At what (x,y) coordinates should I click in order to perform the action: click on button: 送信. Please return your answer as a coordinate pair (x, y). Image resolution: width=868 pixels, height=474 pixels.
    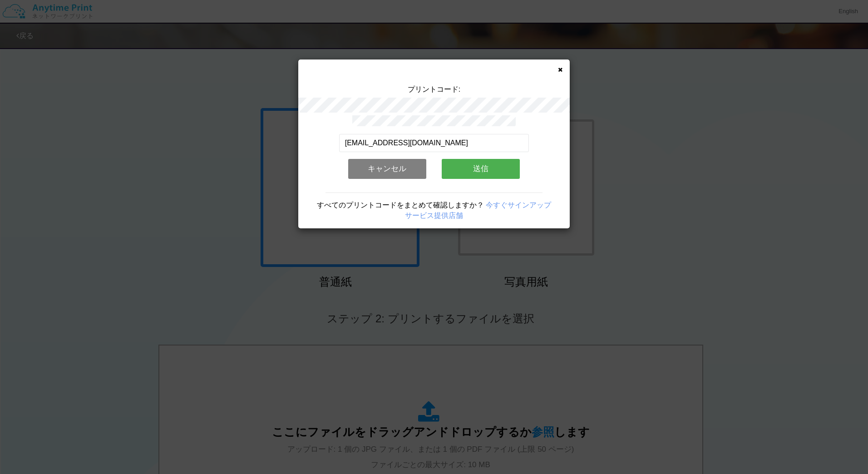
    Looking at the image, I should click on (481, 169).